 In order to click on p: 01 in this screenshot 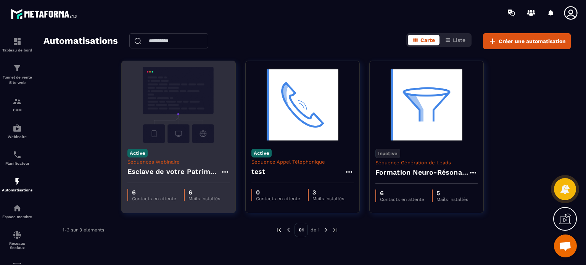, I will do `click(301, 230)`.